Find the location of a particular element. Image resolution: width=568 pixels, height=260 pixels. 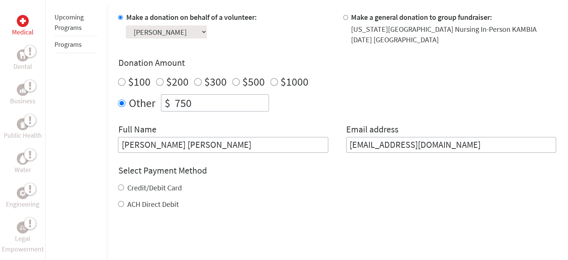

div: Public Health is located at coordinates (23, 124).